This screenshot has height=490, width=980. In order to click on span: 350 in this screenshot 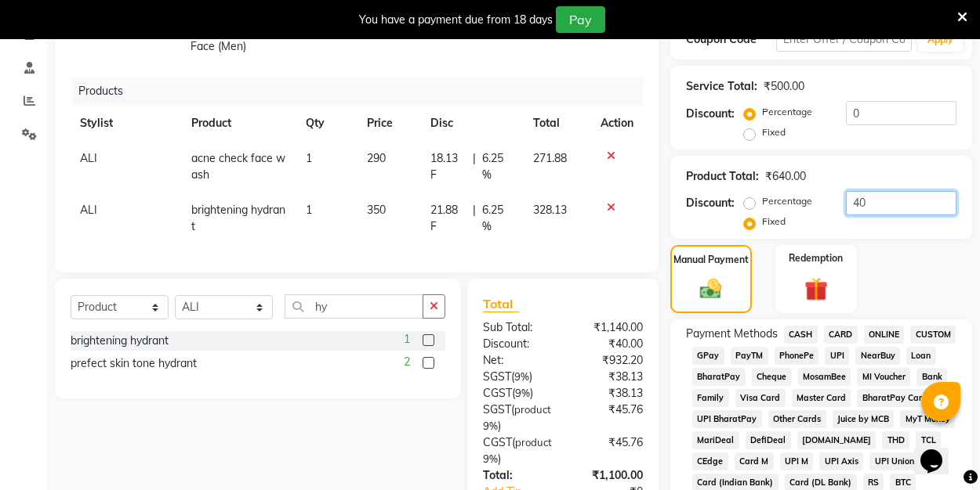, I will do `click(376, 210)`.